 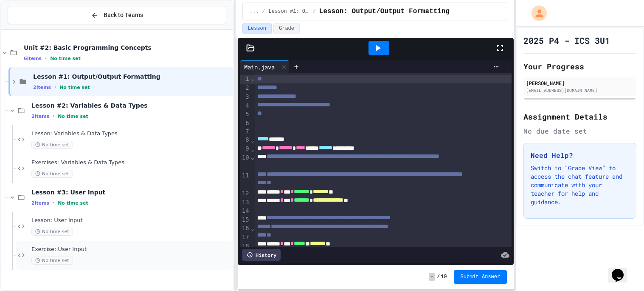 I want to click on div: My Account, so click(x=536, y=13).